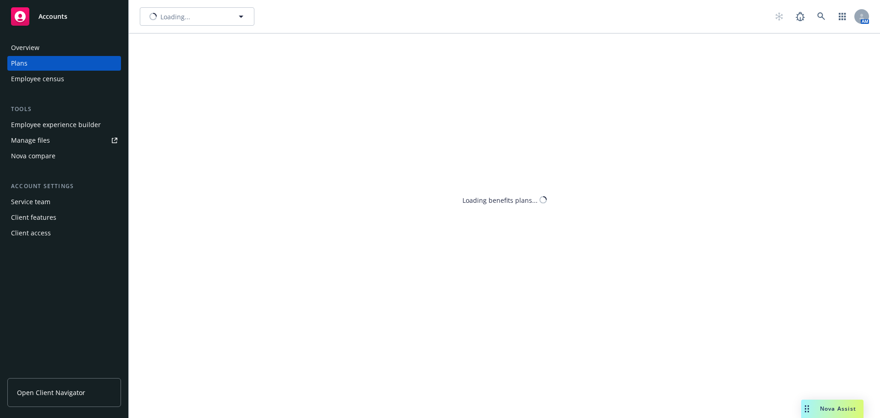  I want to click on div: Client features, so click(33, 217).